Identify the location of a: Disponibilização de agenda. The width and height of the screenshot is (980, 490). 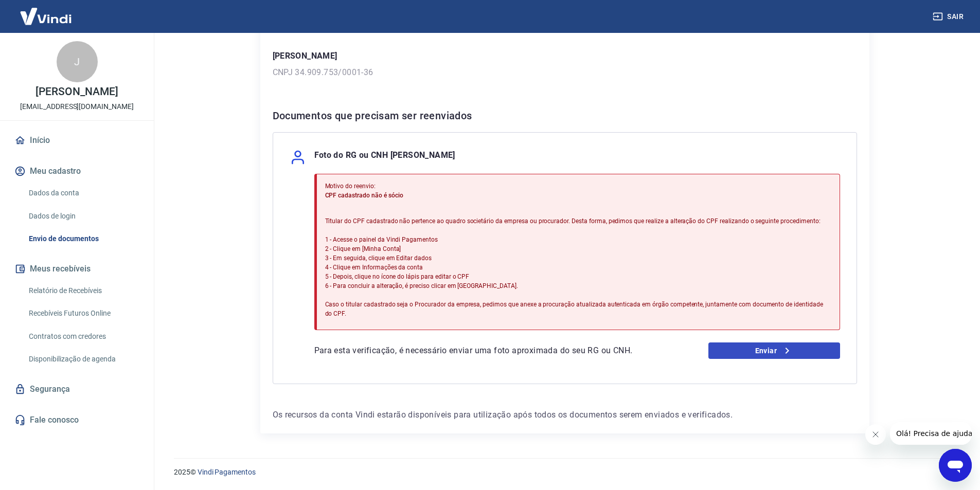
(83, 359).